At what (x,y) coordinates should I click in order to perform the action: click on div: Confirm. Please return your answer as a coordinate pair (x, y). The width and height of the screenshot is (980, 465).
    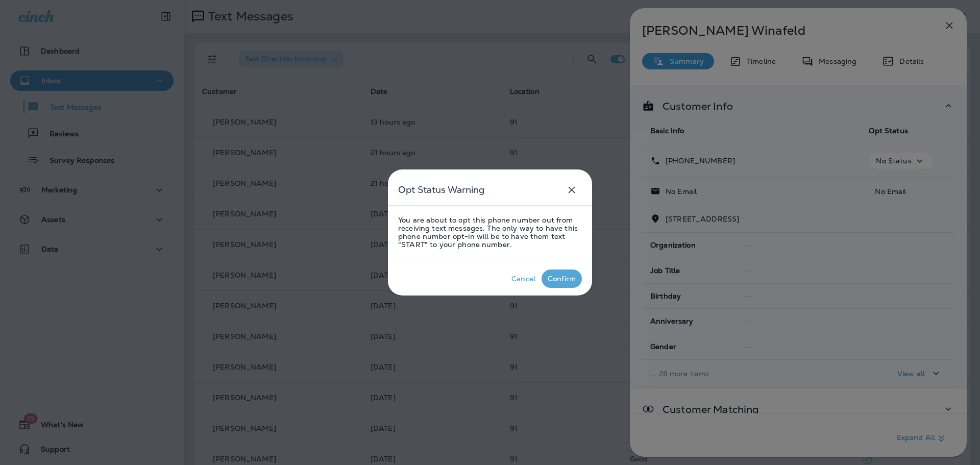
    Looking at the image, I should click on (562, 278).